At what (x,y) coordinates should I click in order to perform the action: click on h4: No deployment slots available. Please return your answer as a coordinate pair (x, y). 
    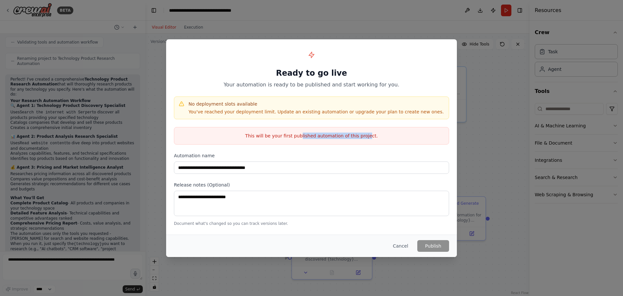
    Looking at the image, I should click on (316, 104).